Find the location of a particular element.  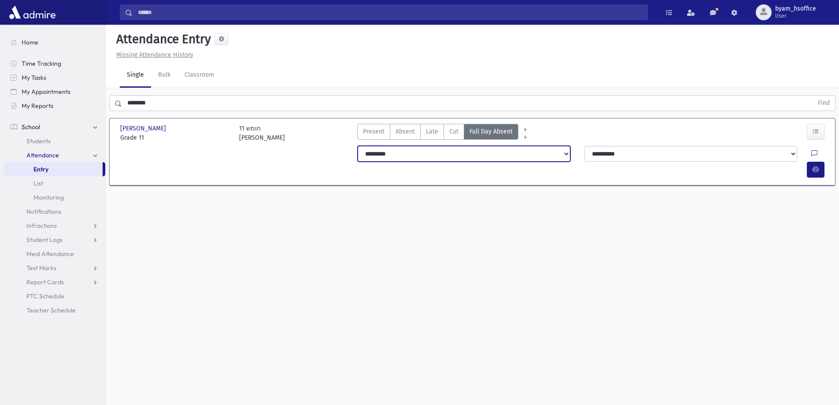

a: School is located at coordinates (54, 127).